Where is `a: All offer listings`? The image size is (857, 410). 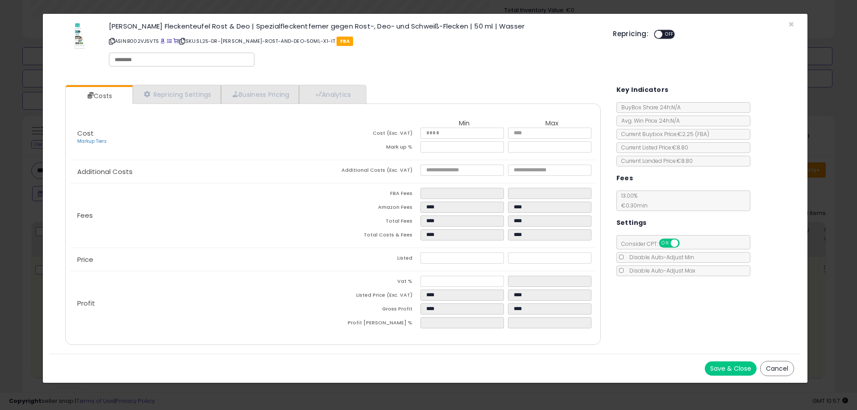
a: All offer listings is located at coordinates (169, 41).